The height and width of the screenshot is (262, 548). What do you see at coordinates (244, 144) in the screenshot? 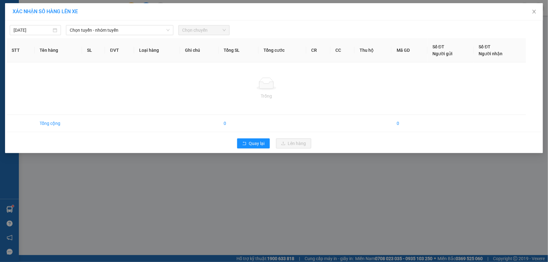
I see `span: rollback` at bounding box center [244, 144].